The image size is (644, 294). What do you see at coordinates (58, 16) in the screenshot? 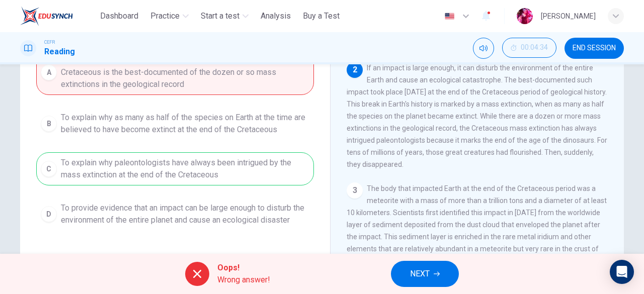
I see `a: ELTC logo` at bounding box center [58, 16].